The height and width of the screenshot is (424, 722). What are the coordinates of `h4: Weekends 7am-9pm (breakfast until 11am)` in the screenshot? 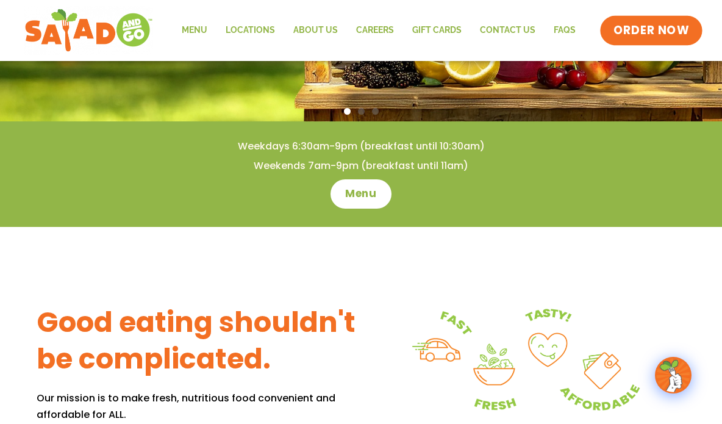 It's located at (361, 166).